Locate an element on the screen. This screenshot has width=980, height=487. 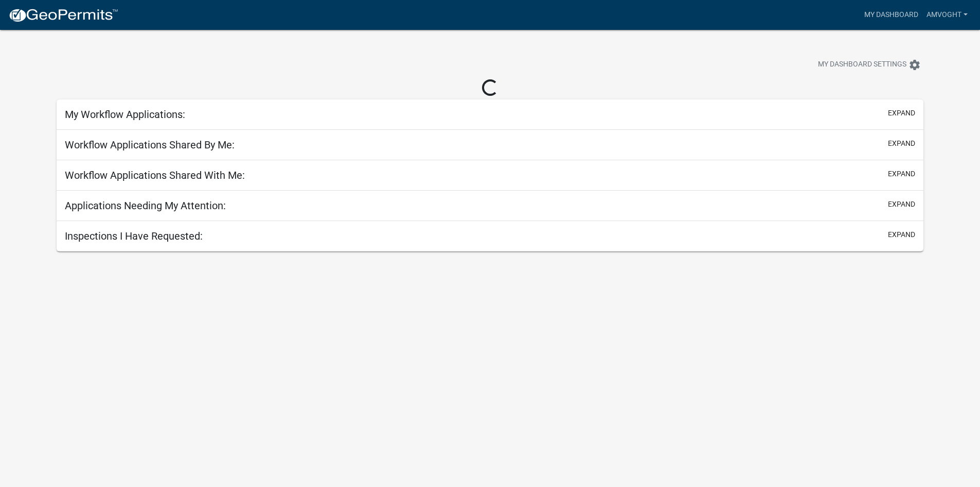
h5: Workflow Applications Shared With Me: is located at coordinates (155, 175).